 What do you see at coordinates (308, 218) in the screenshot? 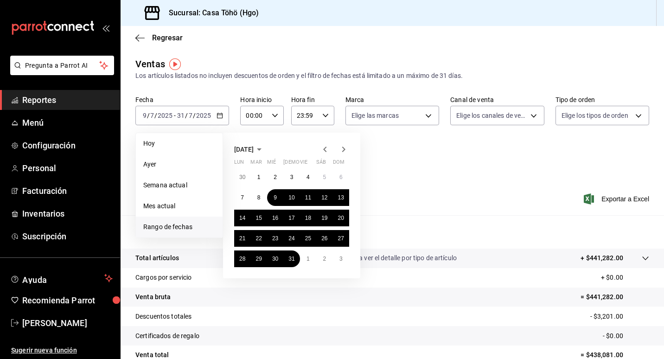
I see `button: 18 de julio de 2025` at bounding box center [308, 218].